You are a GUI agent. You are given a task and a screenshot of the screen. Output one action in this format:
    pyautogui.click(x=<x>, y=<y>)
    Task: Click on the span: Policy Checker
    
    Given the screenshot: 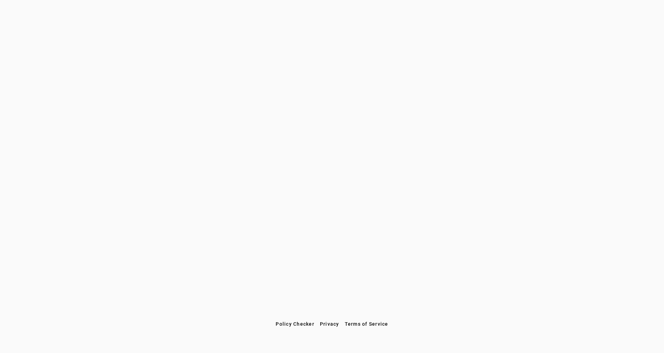 What is the action you would take?
    pyautogui.click(x=295, y=324)
    